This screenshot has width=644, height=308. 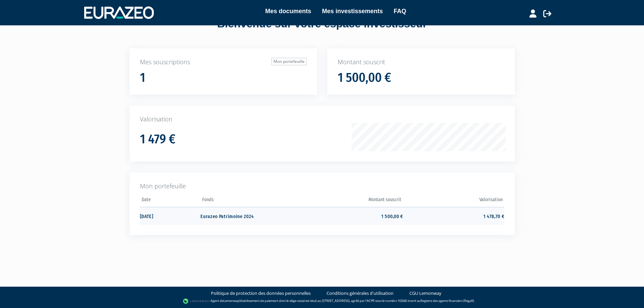 I want to click on td: 1 500,00 €, so click(x=353, y=216).